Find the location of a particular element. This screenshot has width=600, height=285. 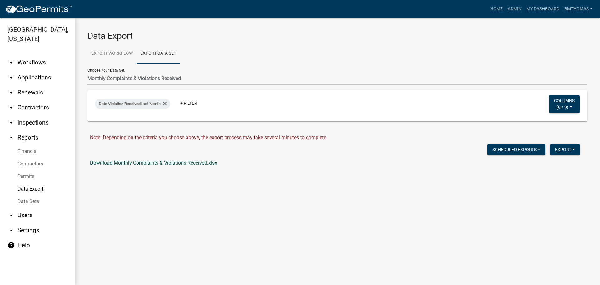

button: Scheduled Exports is located at coordinates (516, 149).